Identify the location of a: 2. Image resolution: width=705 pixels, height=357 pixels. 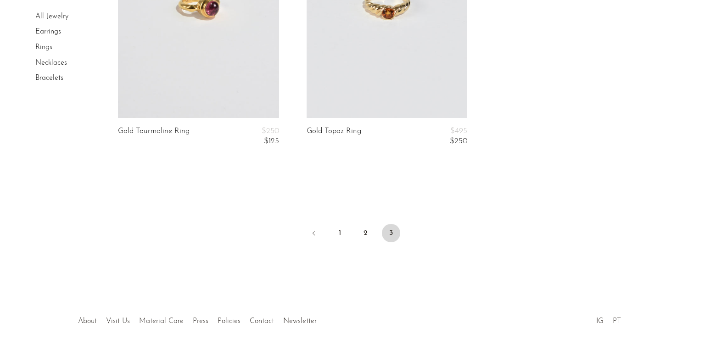
(365, 233).